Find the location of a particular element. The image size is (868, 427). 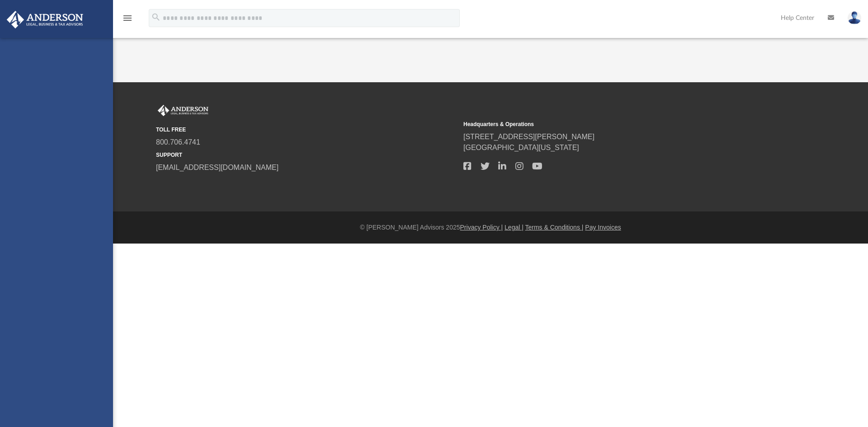

i: menu is located at coordinates (127, 18).